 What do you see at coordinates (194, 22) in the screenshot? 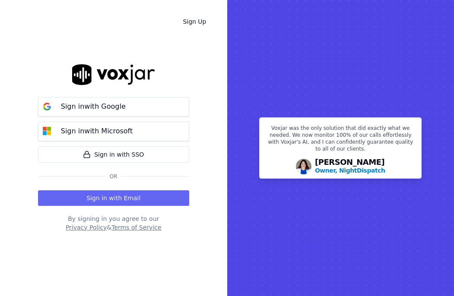
I see `a: Sign Up` at bounding box center [194, 22].